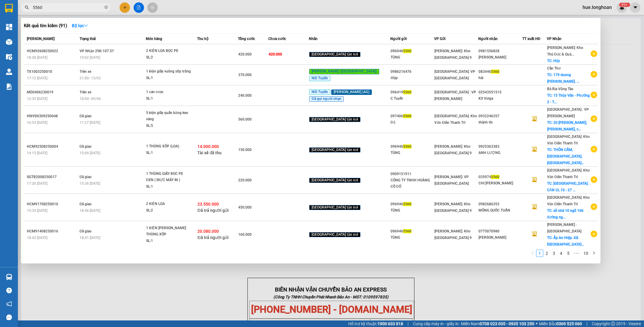 This screenshot has height=327, width=644. What do you see at coordinates (586, 253) in the screenshot?
I see `li: 10` at bounding box center [586, 253].